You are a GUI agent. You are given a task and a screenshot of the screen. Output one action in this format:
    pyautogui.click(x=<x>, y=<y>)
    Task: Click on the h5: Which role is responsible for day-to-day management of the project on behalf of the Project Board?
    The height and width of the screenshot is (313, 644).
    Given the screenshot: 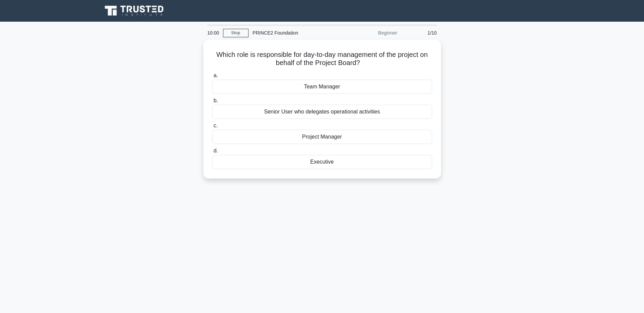 What is the action you would take?
    pyautogui.click(x=322, y=59)
    